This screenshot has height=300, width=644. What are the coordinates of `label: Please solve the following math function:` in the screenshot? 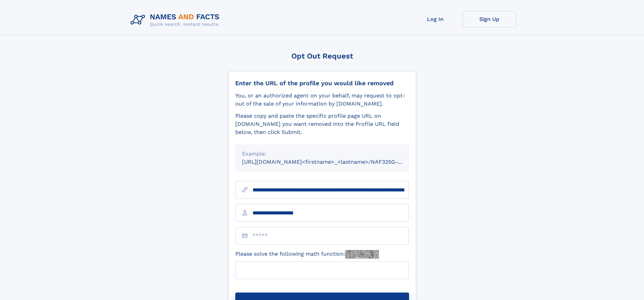 It's located at (307, 254).